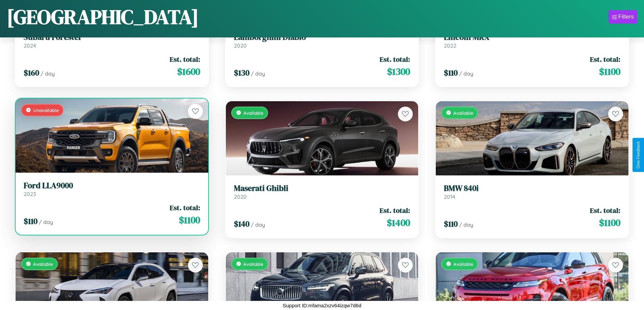  Describe the element at coordinates (46, 110) in the screenshot. I see `span: Unavailable` at that location.